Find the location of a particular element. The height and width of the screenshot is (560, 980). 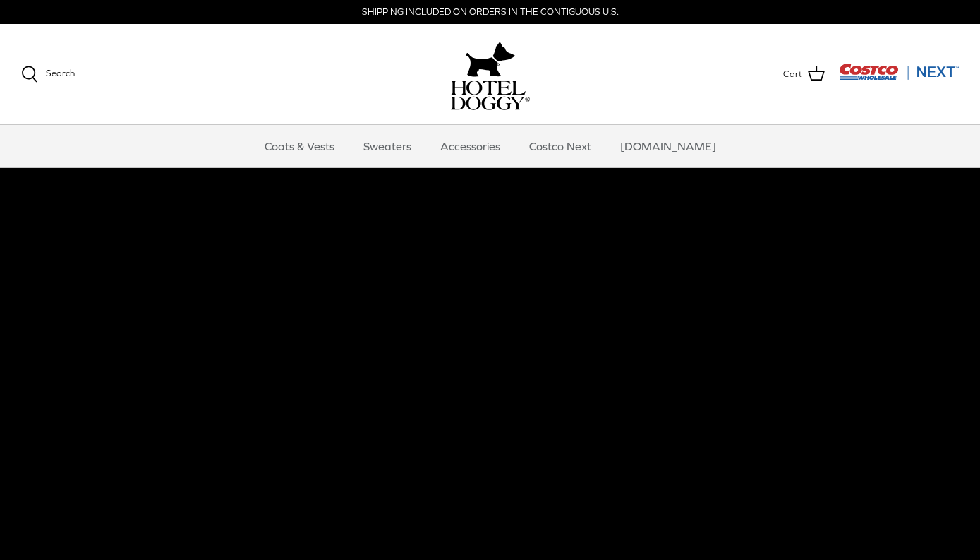

a: Sweaters is located at coordinates (388, 146).